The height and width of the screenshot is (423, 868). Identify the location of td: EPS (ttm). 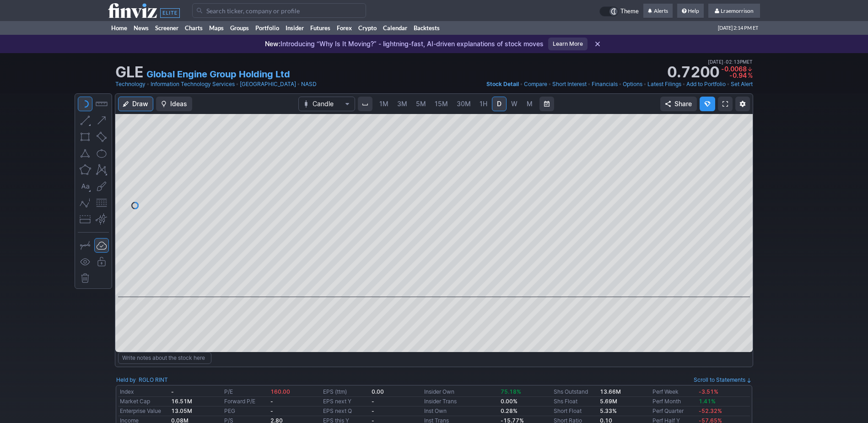
(345, 392).